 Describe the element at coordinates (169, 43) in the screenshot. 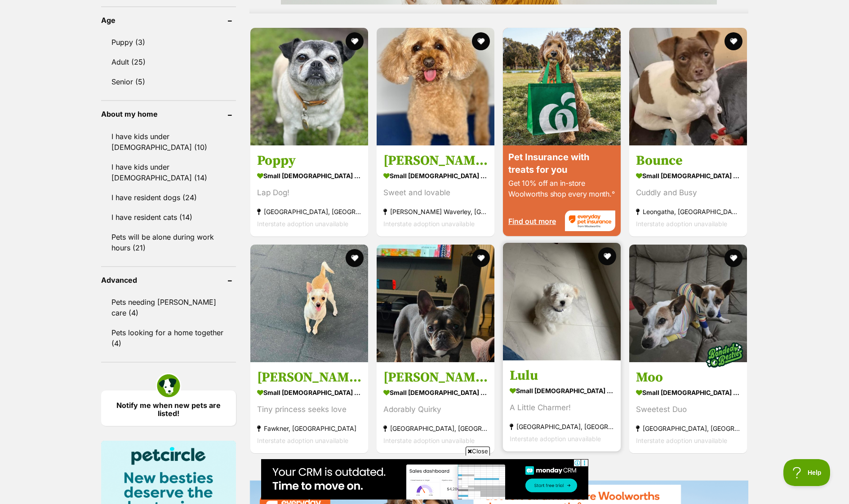

I see `a: Puppy (3)` at that location.